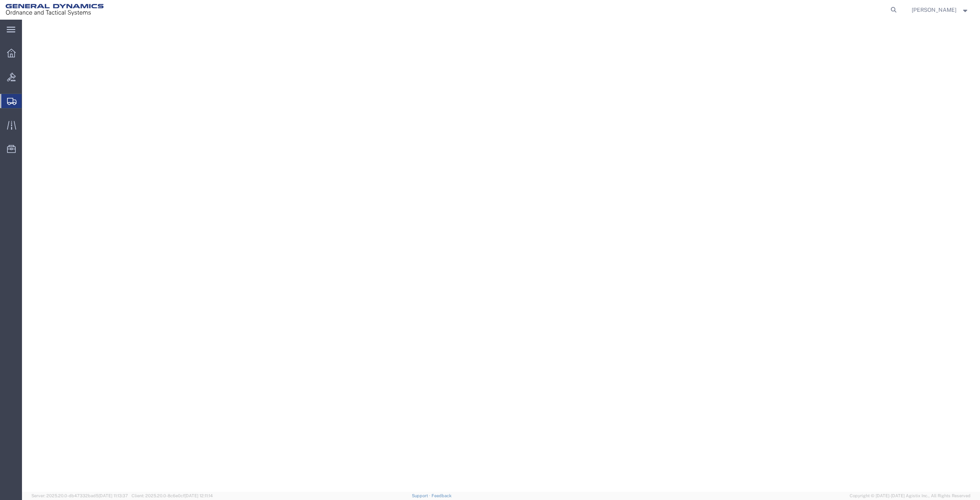 The height and width of the screenshot is (500, 980). What do you see at coordinates (422, 496) in the screenshot?
I see `a: Support` at bounding box center [422, 496].